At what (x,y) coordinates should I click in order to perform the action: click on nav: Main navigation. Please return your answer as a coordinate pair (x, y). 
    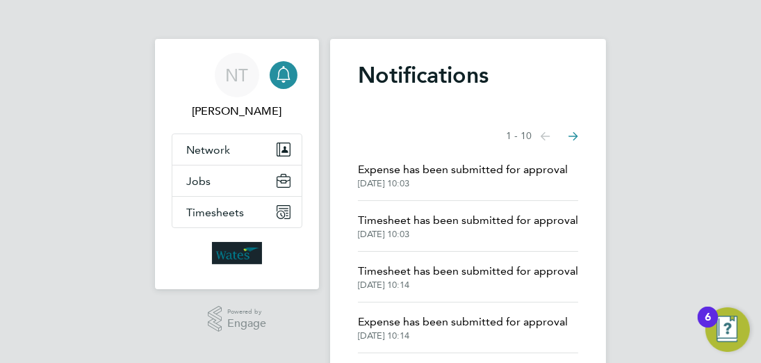
    Looking at the image, I should click on (237, 164).